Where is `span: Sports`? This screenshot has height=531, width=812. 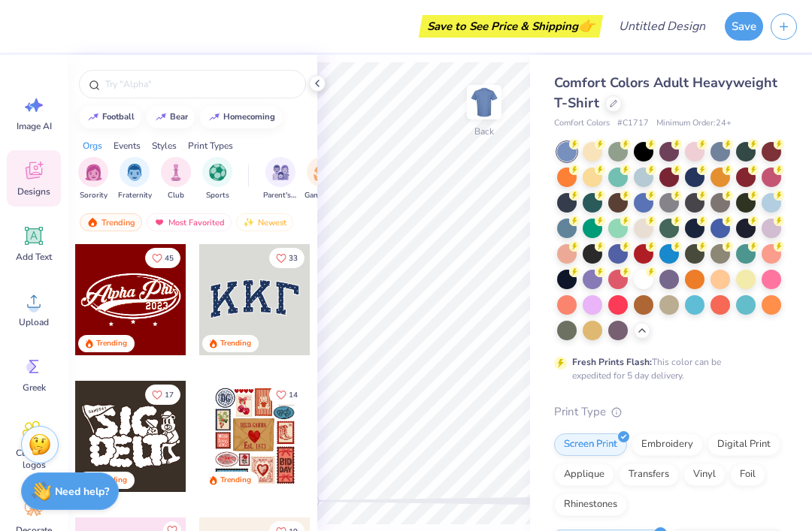
span: Sports is located at coordinates (217, 195).